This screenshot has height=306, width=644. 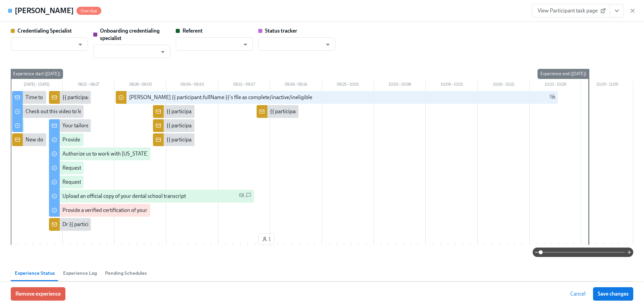 I want to click on div: 09/04 – 09/10, so click(x=192, y=85).